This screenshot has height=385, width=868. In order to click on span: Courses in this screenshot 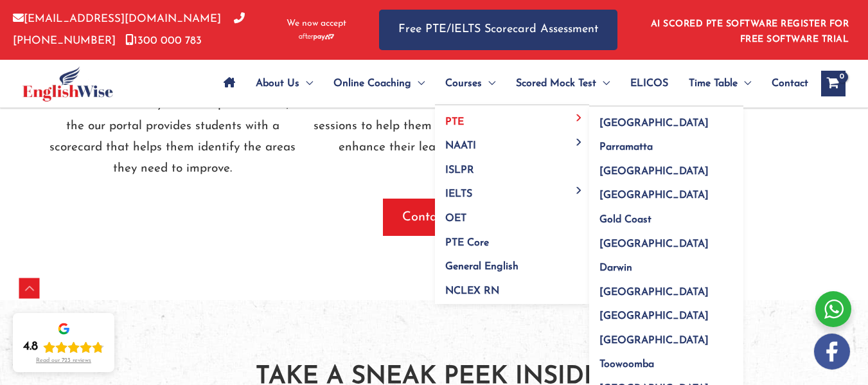, I will do `click(463, 83)`.